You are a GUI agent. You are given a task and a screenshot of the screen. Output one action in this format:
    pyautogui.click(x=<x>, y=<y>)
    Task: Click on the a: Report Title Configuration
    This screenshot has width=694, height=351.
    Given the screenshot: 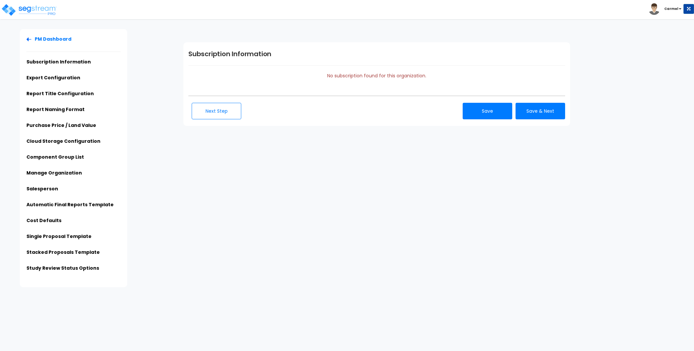 What is the action you would take?
    pyautogui.click(x=60, y=94)
    